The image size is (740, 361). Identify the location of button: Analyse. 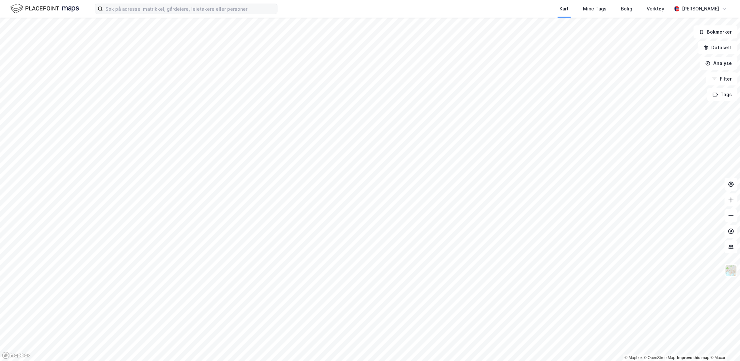
(718, 63).